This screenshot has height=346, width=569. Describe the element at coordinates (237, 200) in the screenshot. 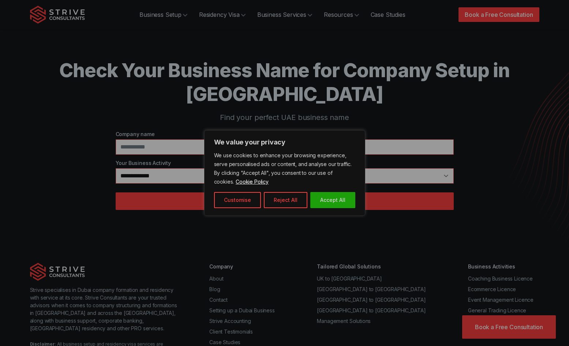

I see `button: Customise` at that location.